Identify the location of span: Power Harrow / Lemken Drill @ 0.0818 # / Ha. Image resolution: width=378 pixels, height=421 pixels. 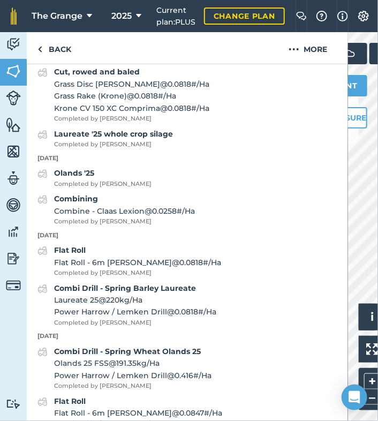
(135, 312).